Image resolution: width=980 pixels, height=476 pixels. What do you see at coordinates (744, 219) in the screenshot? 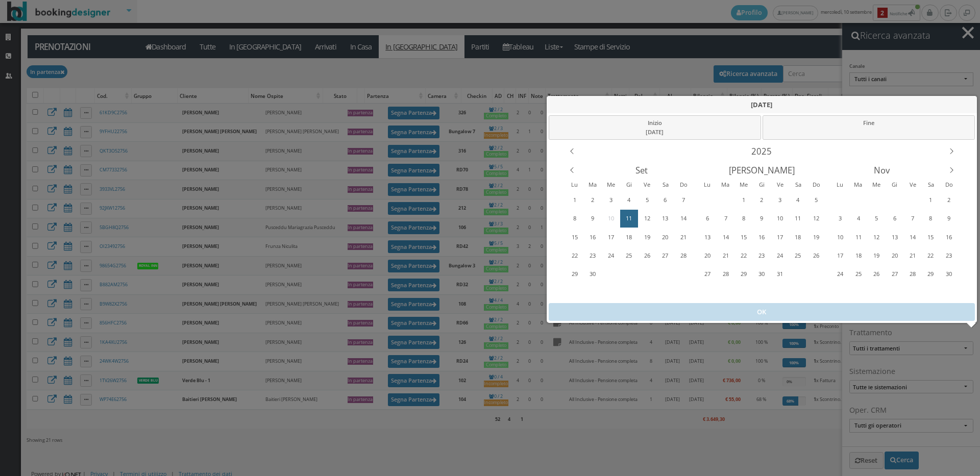
I see `div: Mercoledì, Ottobre 8` at bounding box center [744, 219].